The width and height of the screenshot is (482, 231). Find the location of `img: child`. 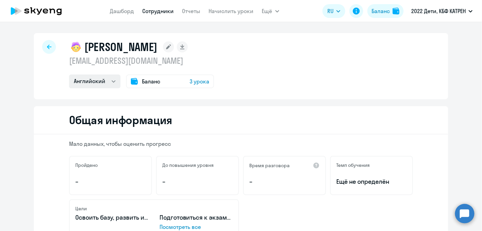

img: child is located at coordinates (76, 47).